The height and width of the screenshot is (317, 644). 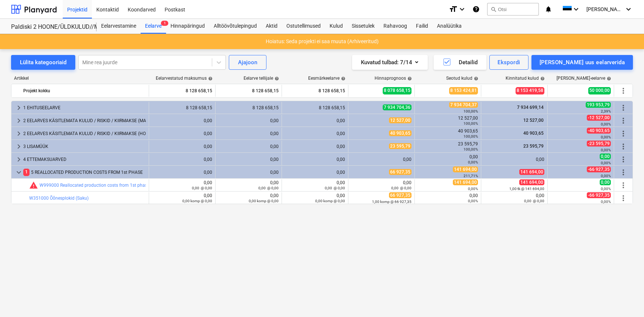 What do you see at coordinates (527, 189) in the screenshot?
I see `small: 1,00 tk @ 141 694,00` at bounding box center [527, 189].